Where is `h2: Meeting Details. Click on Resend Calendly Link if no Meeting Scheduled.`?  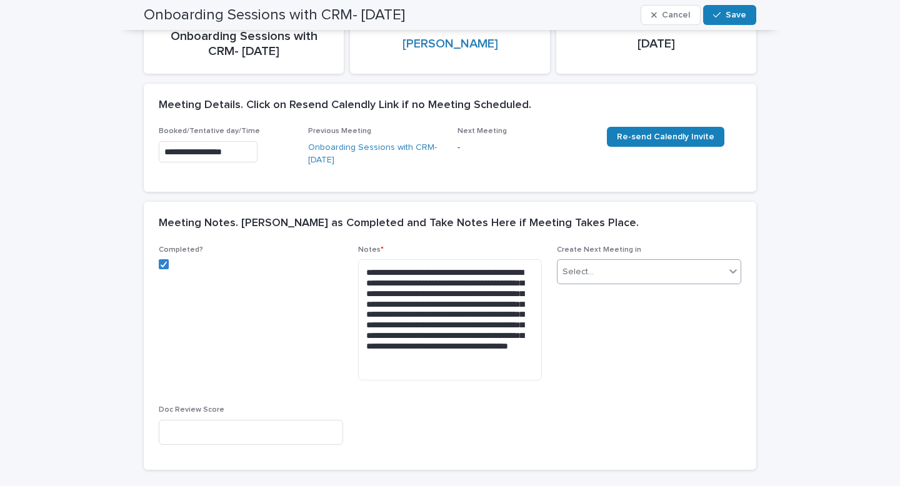 h2: Meeting Details. Click on Resend Calendly Link if no Meeting Scheduled. is located at coordinates (345, 106).